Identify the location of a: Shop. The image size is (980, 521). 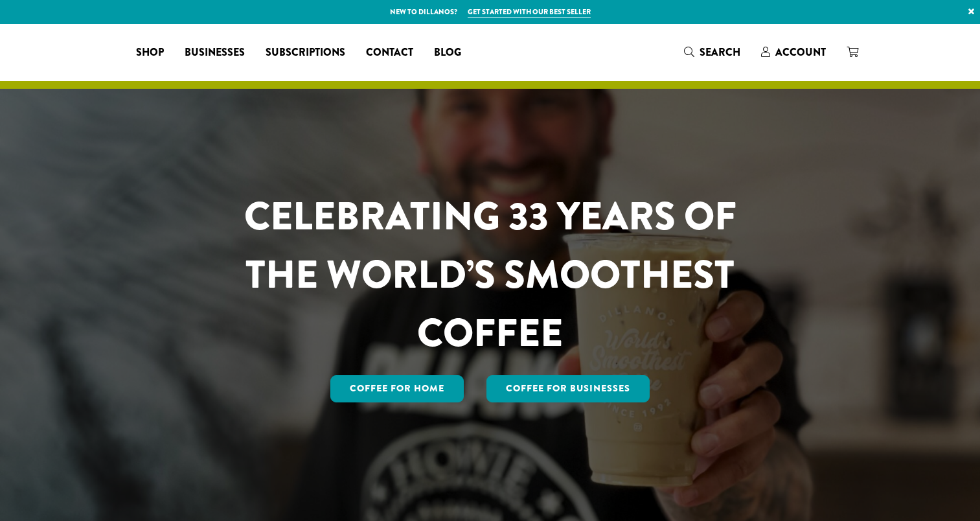
(149, 53).